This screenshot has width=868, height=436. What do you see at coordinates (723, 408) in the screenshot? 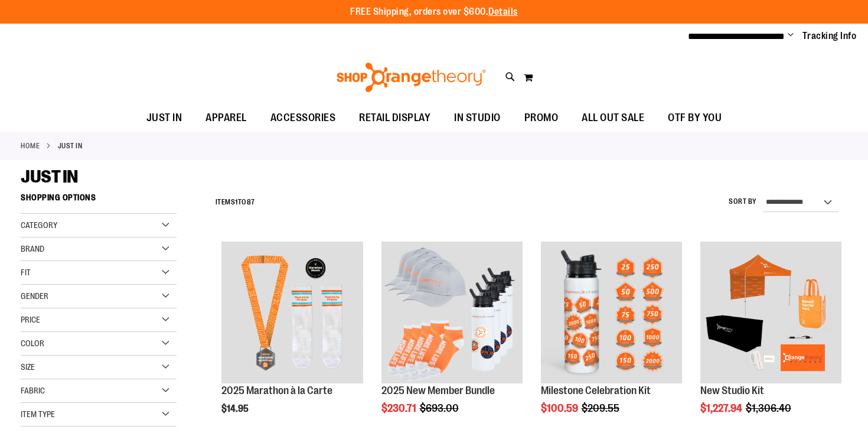
I see `span: $1,227.94` at bounding box center [723, 408].